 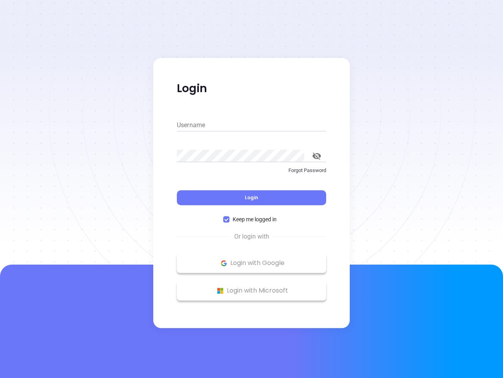 I want to click on img: Google Logo, so click(x=224, y=263).